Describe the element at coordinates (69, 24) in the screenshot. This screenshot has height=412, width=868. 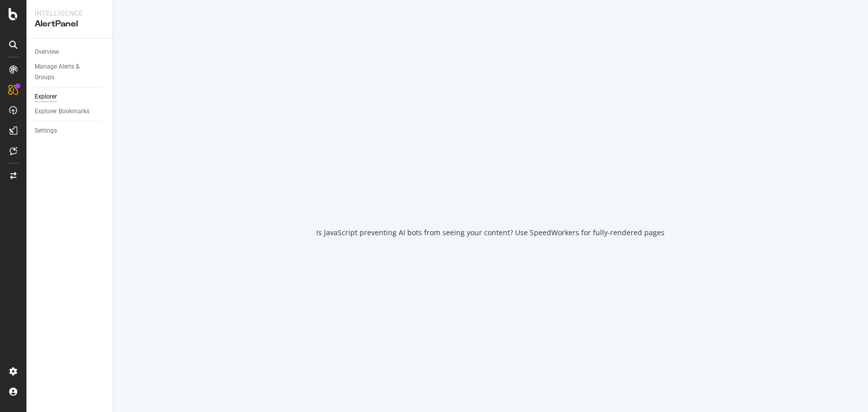
I see `div: AlertPanel` at that location.